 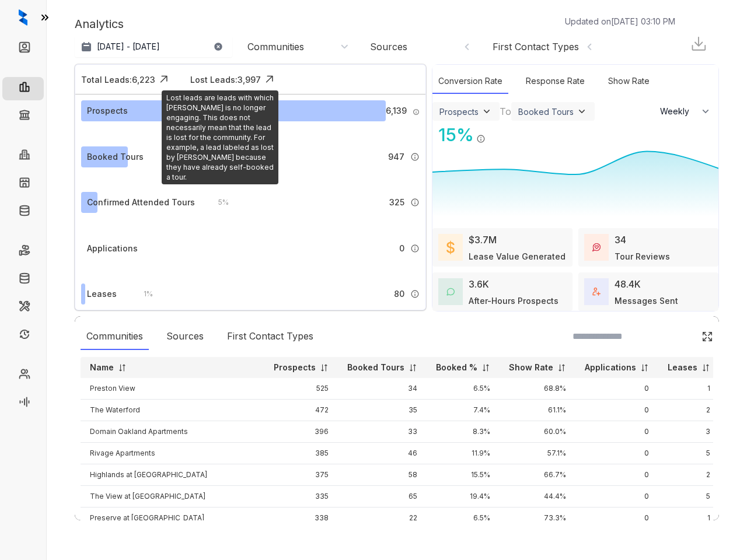 What do you see at coordinates (112, 249) in the screenshot?
I see `div: Applications` at bounding box center [112, 249].